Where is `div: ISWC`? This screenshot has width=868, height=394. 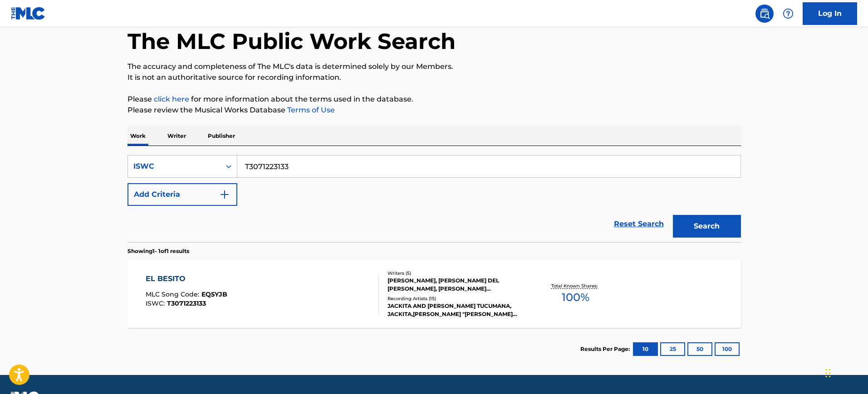 div: ISWC is located at coordinates (174, 167).